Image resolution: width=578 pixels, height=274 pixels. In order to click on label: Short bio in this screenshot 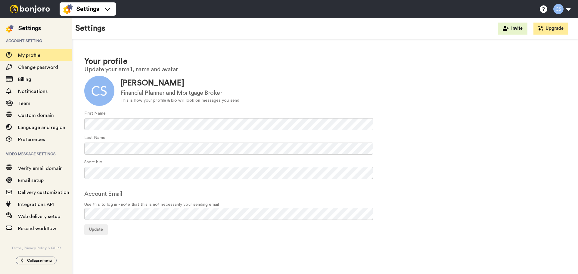, I will do `click(93, 162)`.